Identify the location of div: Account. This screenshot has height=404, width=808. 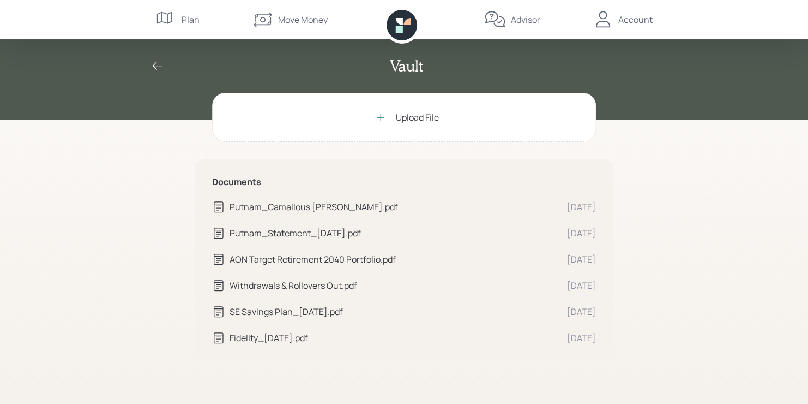
(635, 20).